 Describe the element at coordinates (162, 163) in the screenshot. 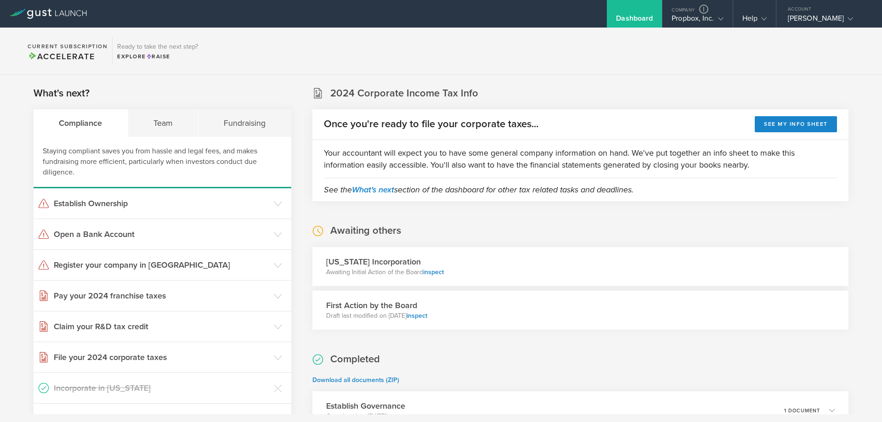

I see `div: Staying compliant saves you from hassle and legal fees, and makes fundraising more efficient, par...` at that location.